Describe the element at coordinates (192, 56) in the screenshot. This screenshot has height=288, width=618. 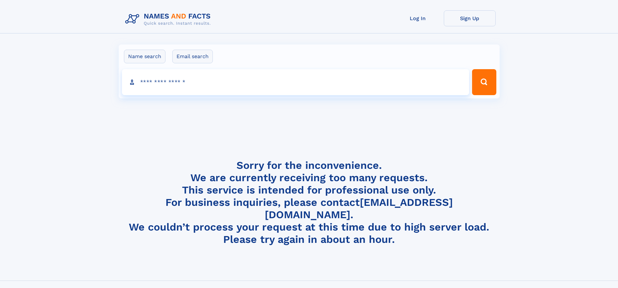
I see `label: Email search` at that location.